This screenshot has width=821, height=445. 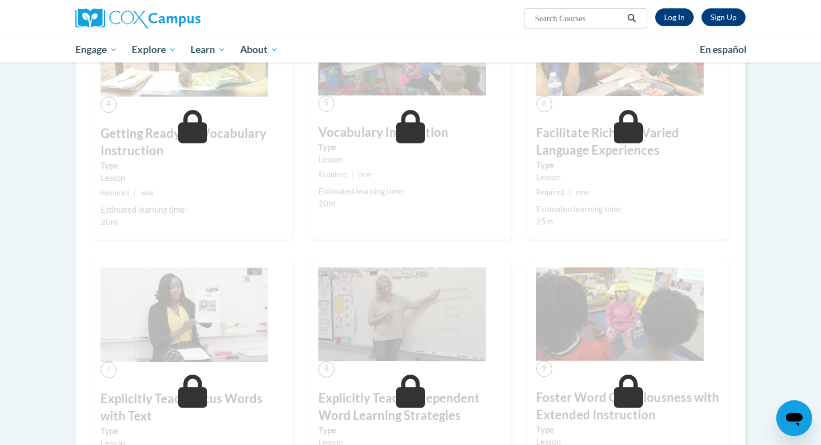 I want to click on input: Search Courses, so click(x=578, y=18).